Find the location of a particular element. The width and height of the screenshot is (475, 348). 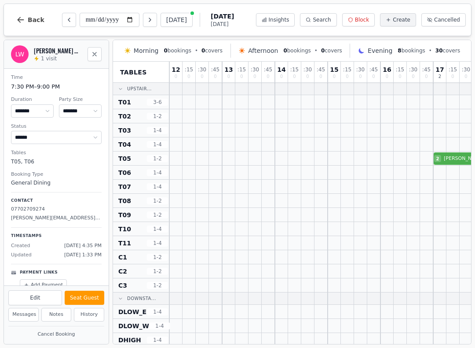

span: 14 is located at coordinates (281, 70).